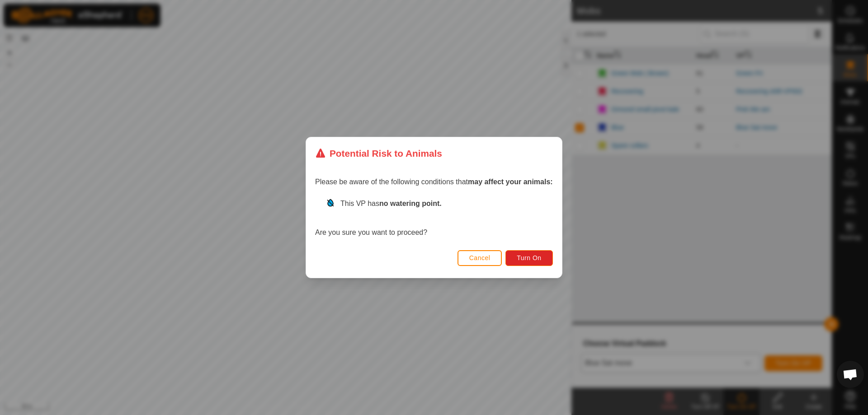 The height and width of the screenshot is (415, 868). Describe the element at coordinates (850, 375) in the screenshot. I see `div: Open chat` at that location.